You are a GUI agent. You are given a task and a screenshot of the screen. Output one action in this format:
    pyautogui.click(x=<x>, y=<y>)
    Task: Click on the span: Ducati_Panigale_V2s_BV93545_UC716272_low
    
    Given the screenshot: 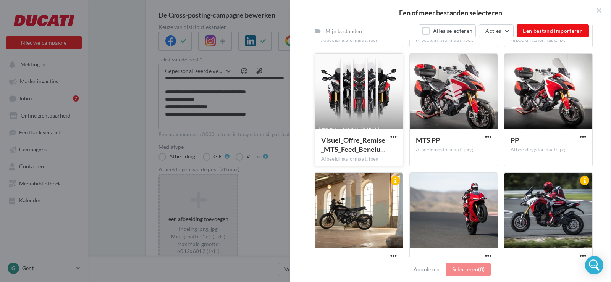 What is the action you would take?
    pyautogui.click(x=449, y=264)
    